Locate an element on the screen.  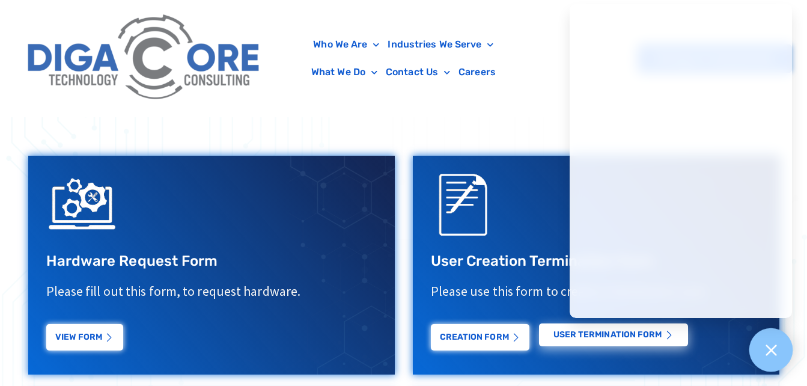
a: What We Do is located at coordinates (344, 72).